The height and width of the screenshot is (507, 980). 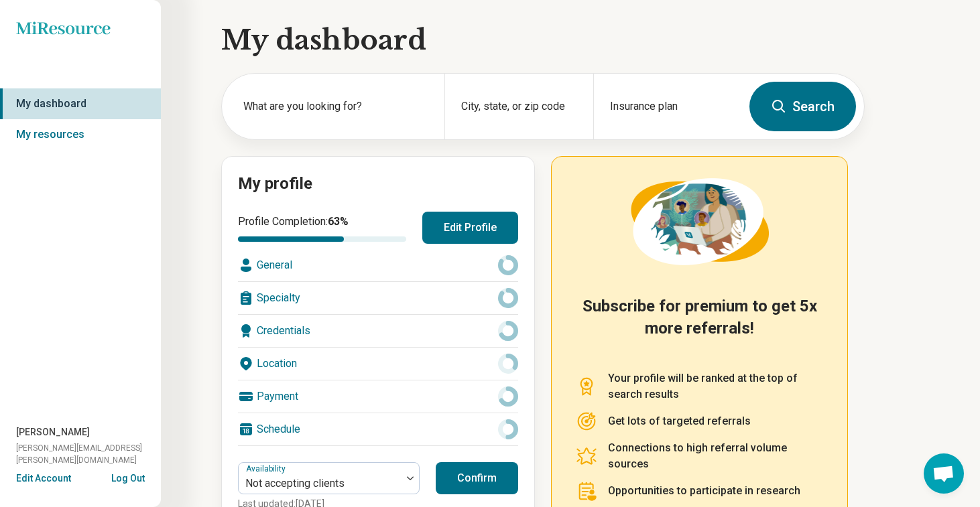 I want to click on h2: My profile, so click(x=378, y=184).